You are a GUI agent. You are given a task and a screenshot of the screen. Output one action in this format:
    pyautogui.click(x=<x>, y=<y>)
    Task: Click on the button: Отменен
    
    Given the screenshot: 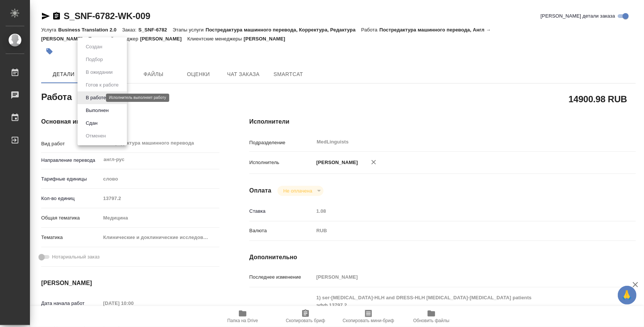 What is the action you would take?
    pyautogui.click(x=96, y=136)
    